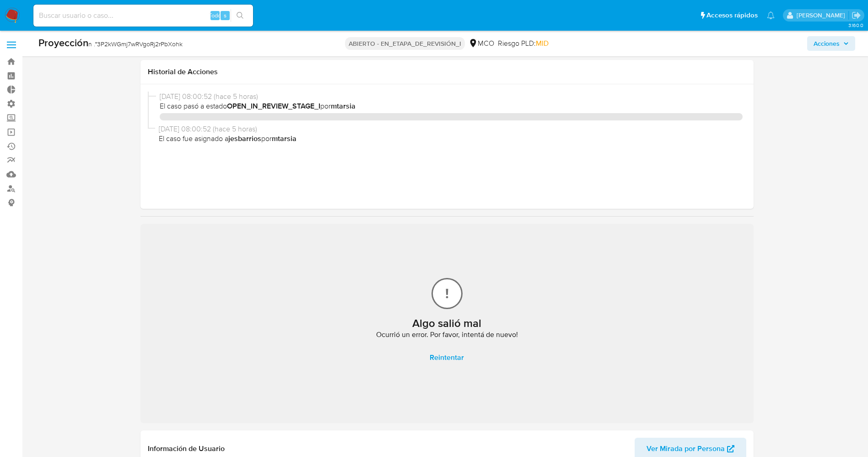 Image resolution: width=868 pixels, height=457 pixels. Describe the element at coordinates (214, 15) in the screenshot. I see `font: Todo` at that location.